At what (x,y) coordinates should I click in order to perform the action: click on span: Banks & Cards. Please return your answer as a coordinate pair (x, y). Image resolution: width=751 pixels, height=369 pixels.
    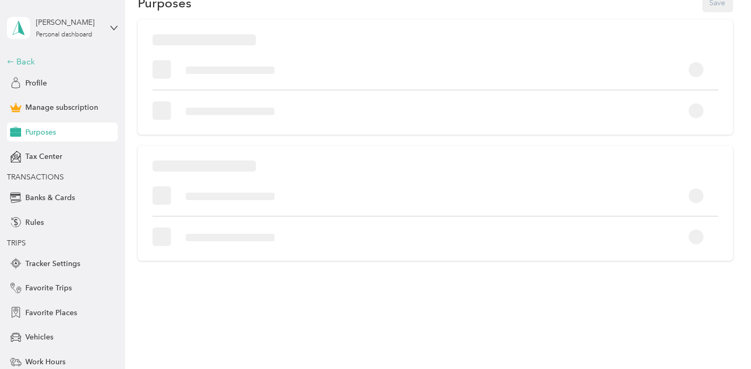
    Looking at the image, I should click on (50, 197).